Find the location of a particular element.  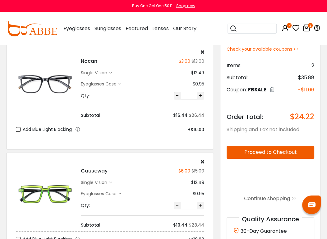

span: Eyeglasses is located at coordinates (77, 28).